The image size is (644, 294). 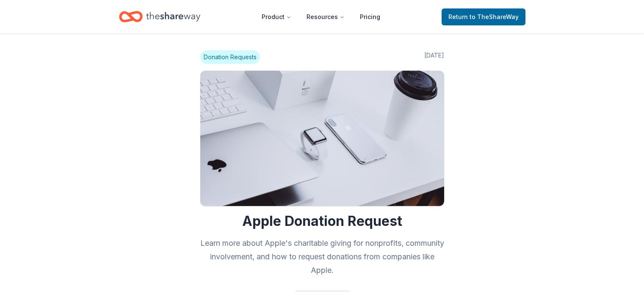 What do you see at coordinates (494, 17) in the screenshot?
I see `span: to TheShareWay` at bounding box center [494, 17].